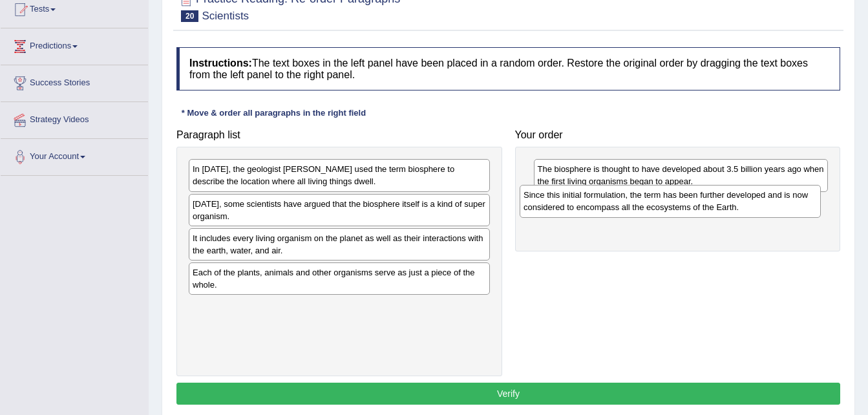  Describe the element at coordinates (74, 118) in the screenshot. I see `a: Strategy Videos` at that location.